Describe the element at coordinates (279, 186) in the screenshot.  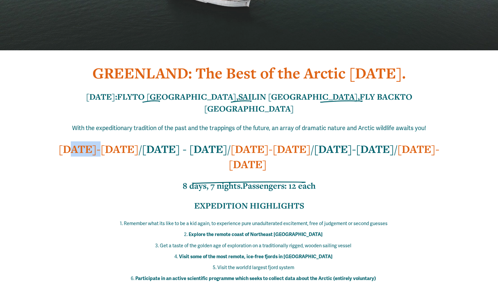
I see `strong: Passengers: 12 each` at that location.